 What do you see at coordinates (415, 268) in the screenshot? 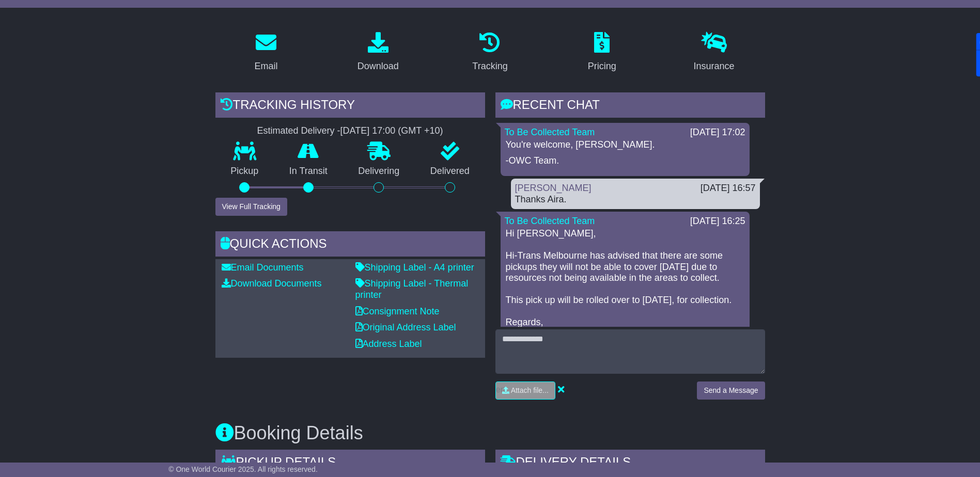
I see `a: Shipping Label - A4 printer` at bounding box center [415, 268].